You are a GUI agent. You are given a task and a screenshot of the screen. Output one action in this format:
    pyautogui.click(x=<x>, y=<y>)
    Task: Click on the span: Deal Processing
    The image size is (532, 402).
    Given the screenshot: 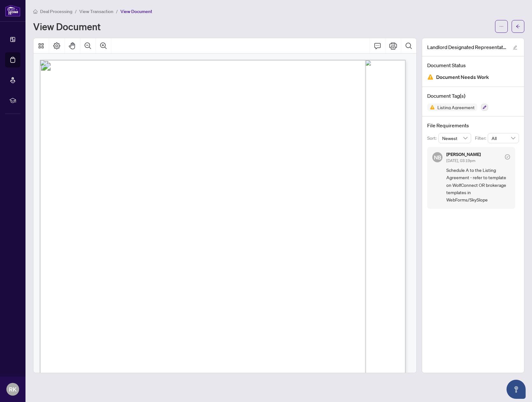 What is the action you would take?
    pyautogui.click(x=56, y=11)
    